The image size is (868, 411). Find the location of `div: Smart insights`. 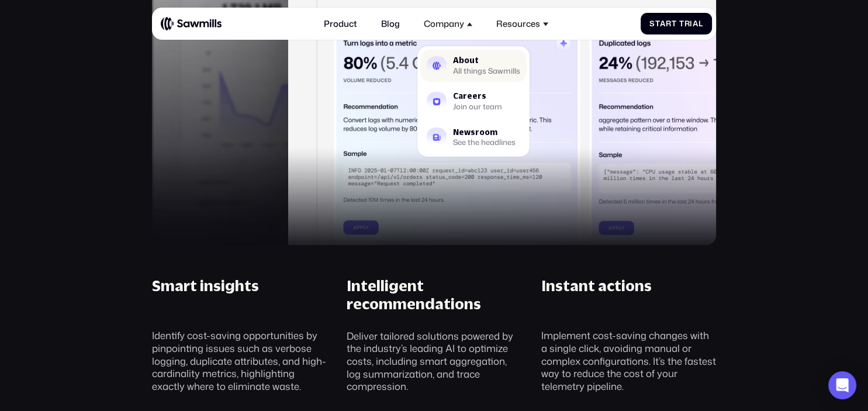

div: Smart insights is located at coordinates (205, 295).